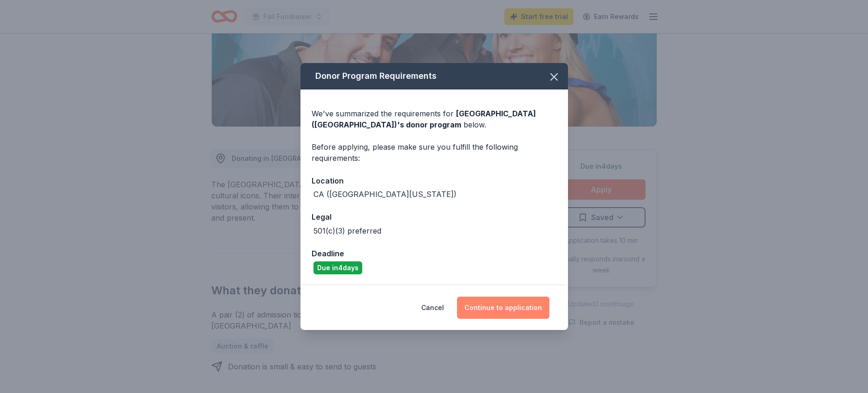 The image size is (868, 393). I want to click on div: Location, so click(434, 181).